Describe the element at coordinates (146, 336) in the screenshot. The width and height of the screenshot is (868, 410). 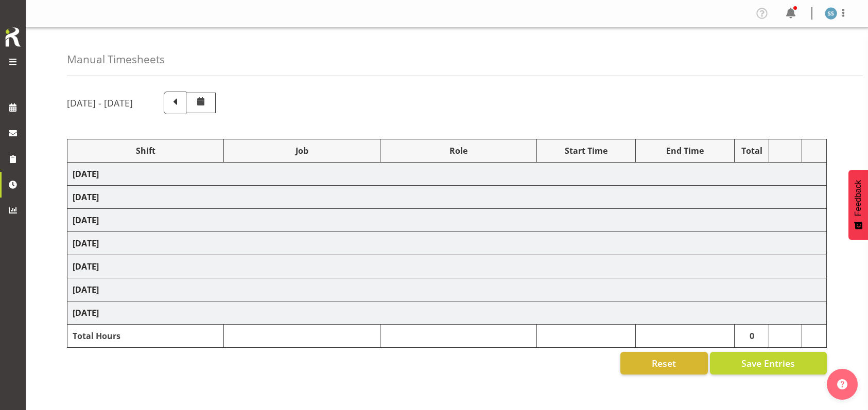
I see `td: Total Hours` at that location.